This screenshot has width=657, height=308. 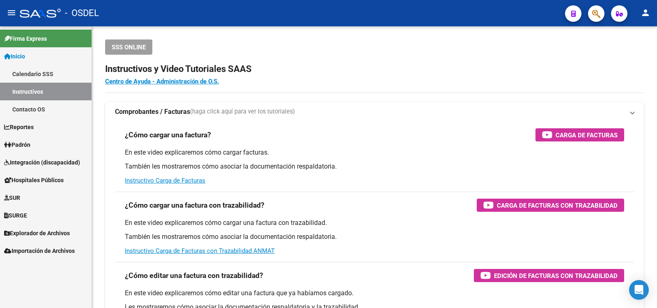 I want to click on p: En este video explicaremos cómo cargar una factura con trazabilidad., so click(x=375, y=223).